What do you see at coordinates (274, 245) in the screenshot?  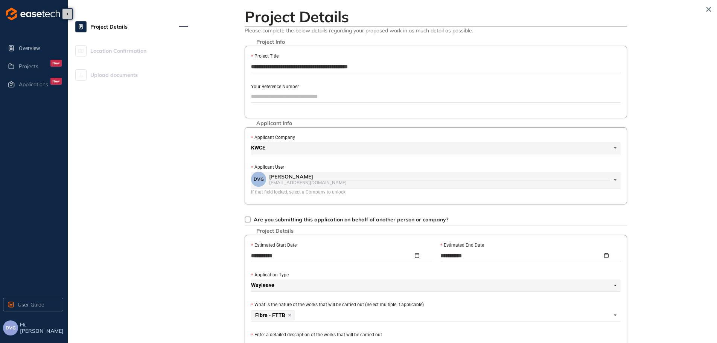 I see `label: Estimated Start Date` at bounding box center [274, 245].